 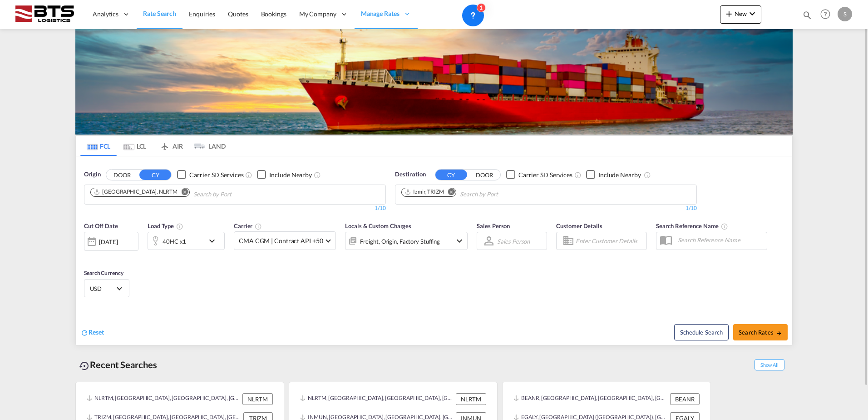 What do you see at coordinates (186, 241) in the screenshot?
I see `div: 40HC x1icon-chevron-down` at bounding box center [186, 241].